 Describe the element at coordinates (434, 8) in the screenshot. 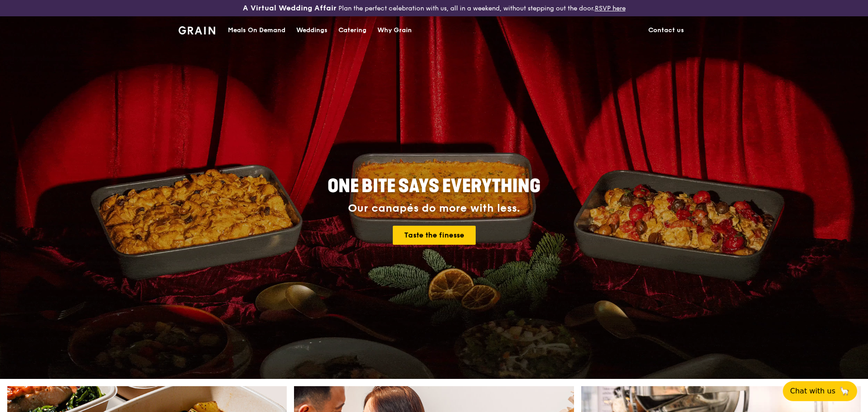

I see `div: Plan the perfect celebration with us, all in a weekend, without stepping out the door.` at that location.